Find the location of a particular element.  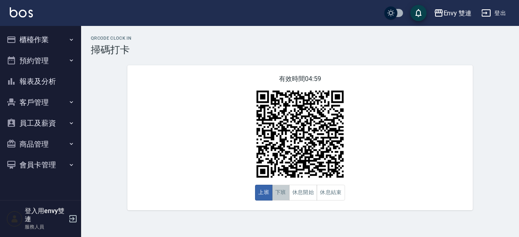

button: save is located at coordinates (418, 13).